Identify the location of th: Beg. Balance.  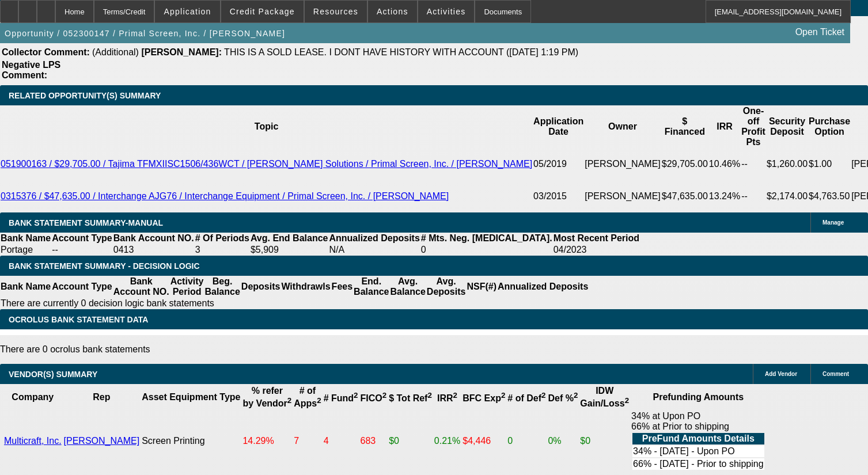
(222, 287).